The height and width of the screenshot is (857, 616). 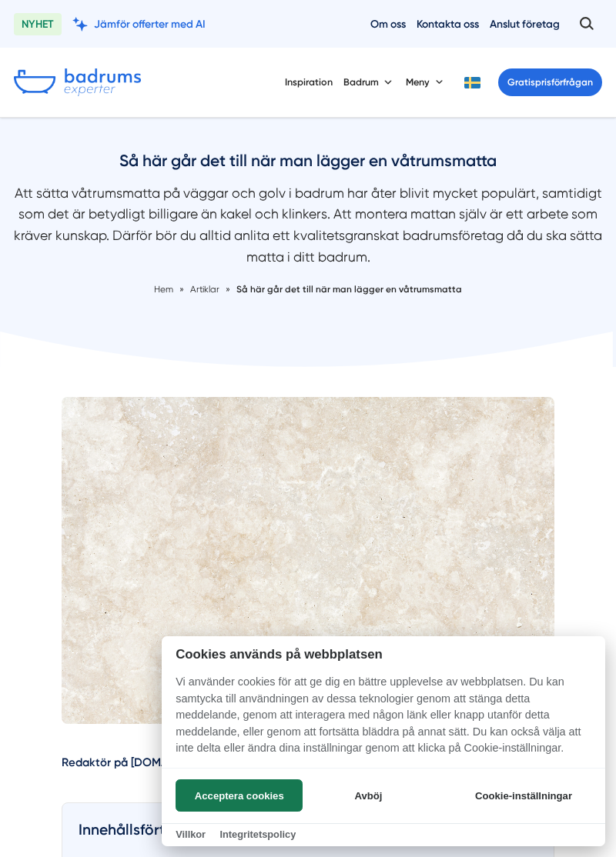 What do you see at coordinates (369, 796) in the screenshot?
I see `button: Avböj` at bounding box center [369, 796].